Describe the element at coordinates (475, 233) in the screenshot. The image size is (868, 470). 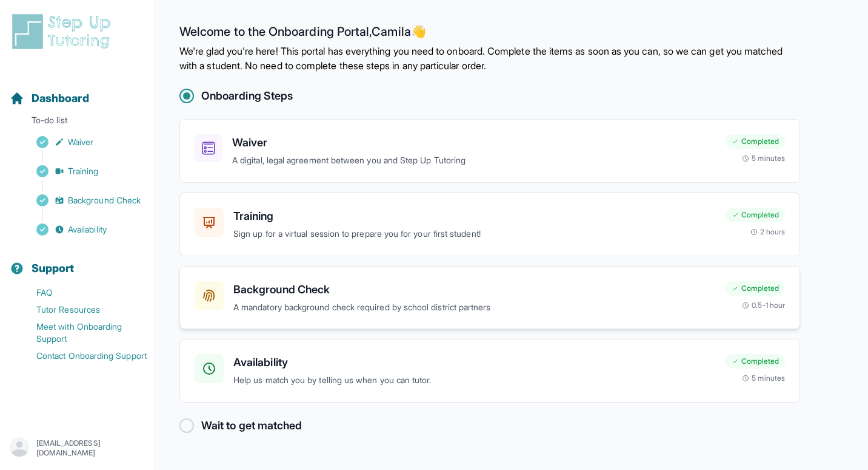
I see `p: Sign up for a virtual session to prepare you for your first student!` at that location.